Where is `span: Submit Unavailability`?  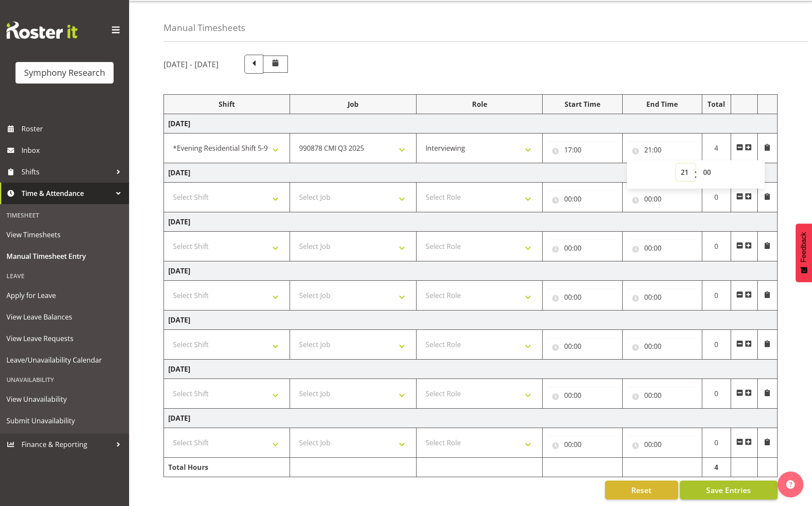 span: Submit Unavailability is located at coordinates (65, 421).